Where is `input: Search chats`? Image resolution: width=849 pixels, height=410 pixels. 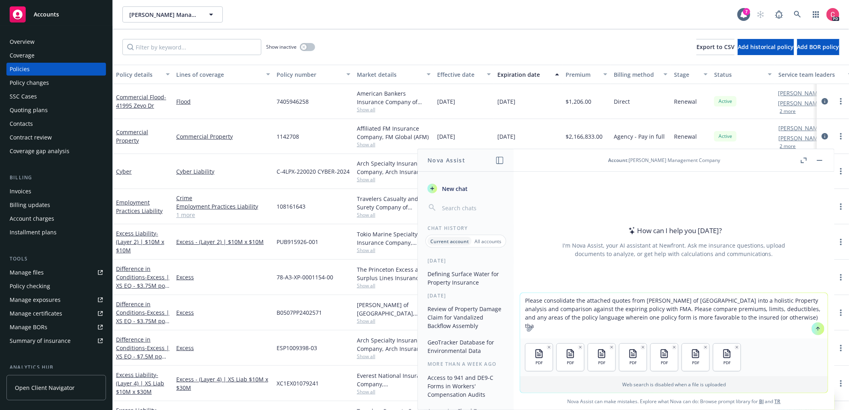 input: Search chats is located at coordinates (472, 208).